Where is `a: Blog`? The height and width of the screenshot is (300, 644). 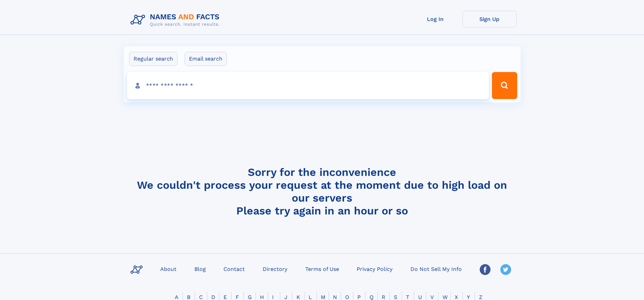
a: Blog is located at coordinates (200, 269).